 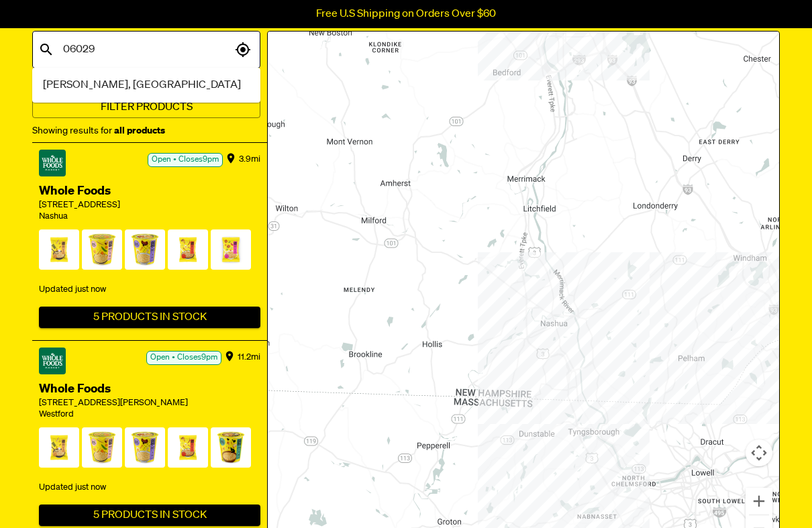 I want to click on button: Zoom in, so click(x=759, y=501).